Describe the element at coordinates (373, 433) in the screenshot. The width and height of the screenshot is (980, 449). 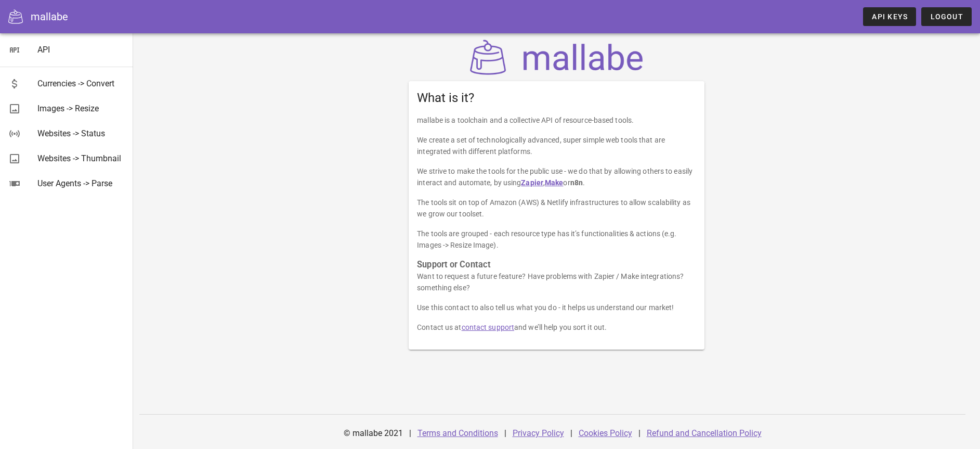
I see `div: © mallabe 2021` at that location.